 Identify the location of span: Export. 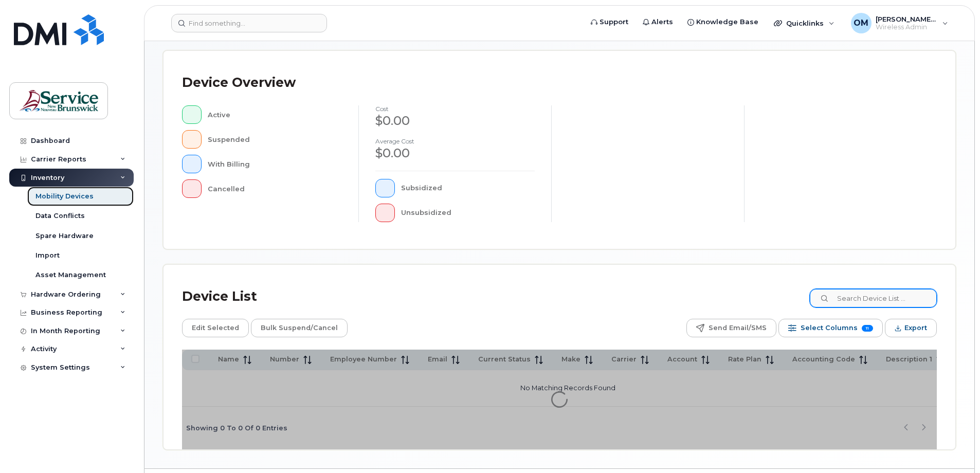
(916, 328).